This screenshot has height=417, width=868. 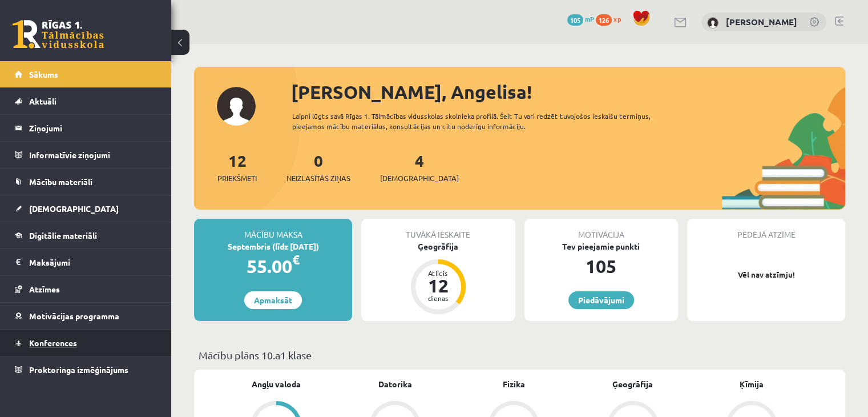 I want to click on span: Konferences, so click(x=53, y=343).